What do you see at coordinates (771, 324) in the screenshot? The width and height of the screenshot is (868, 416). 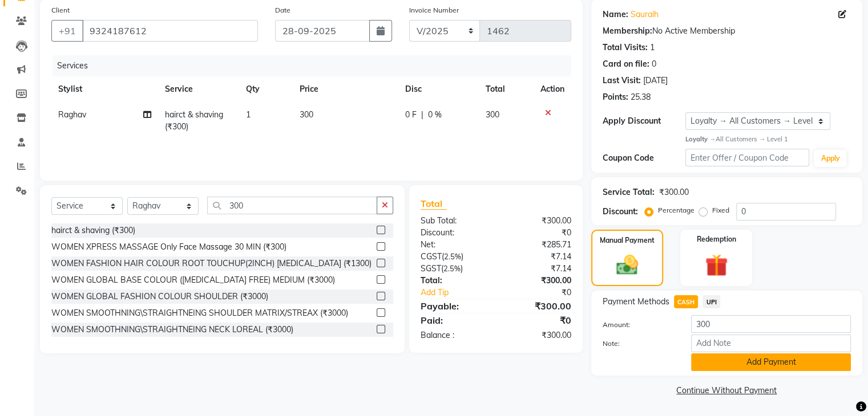 I see `input: Amount` at bounding box center [771, 324].